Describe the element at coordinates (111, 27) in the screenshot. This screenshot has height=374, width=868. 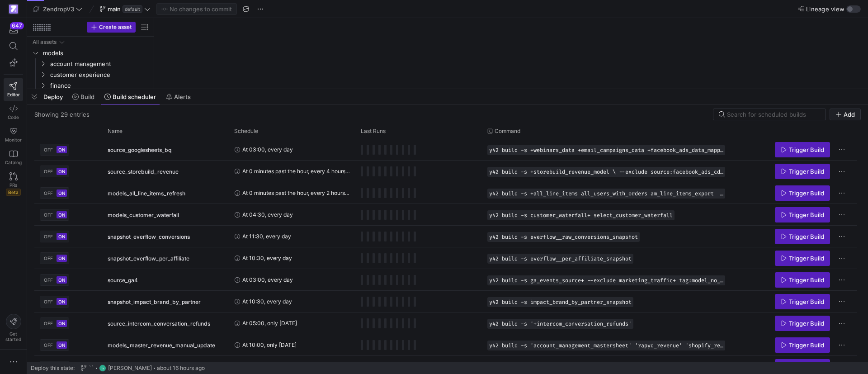
I see `button: Create asset` at that location.